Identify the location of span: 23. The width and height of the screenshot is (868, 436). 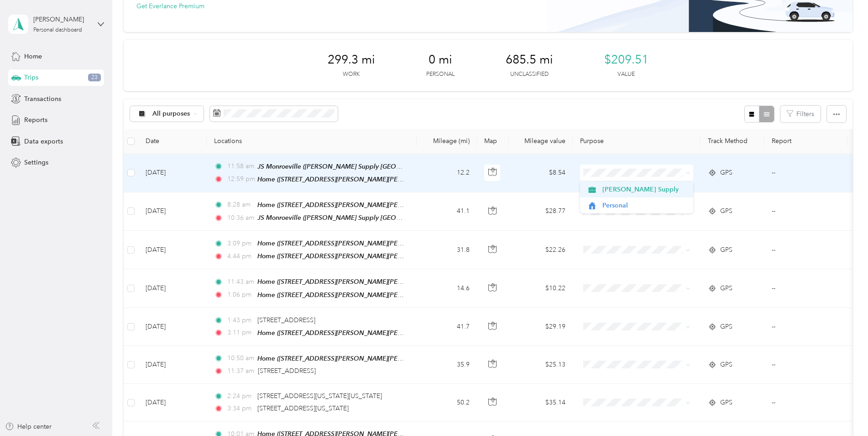
(95, 78).